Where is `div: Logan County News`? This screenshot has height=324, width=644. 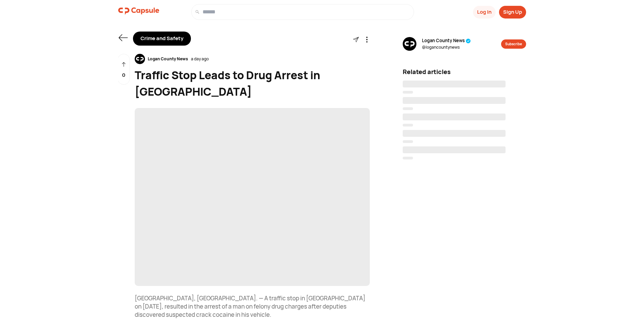
div: Logan County News is located at coordinates (168, 59).